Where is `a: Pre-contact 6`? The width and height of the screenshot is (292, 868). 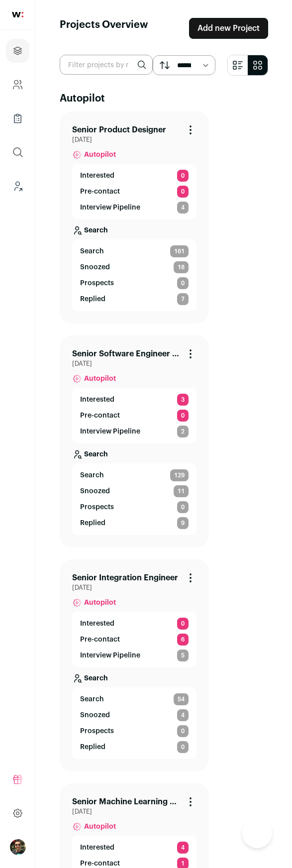
a: Pre-contact 6 is located at coordinates (135, 640).